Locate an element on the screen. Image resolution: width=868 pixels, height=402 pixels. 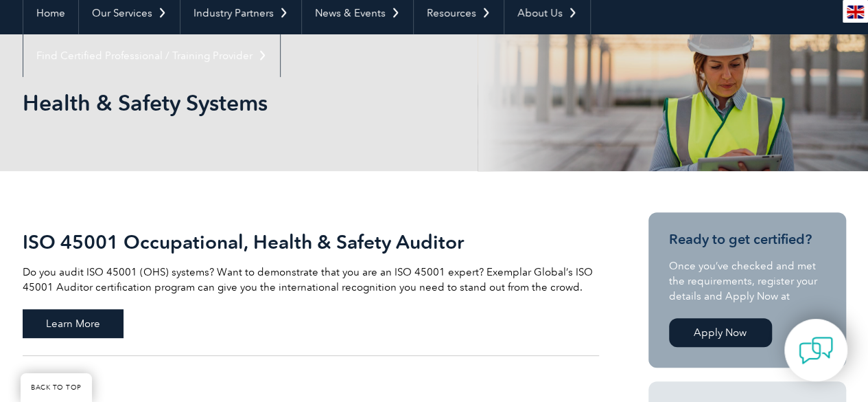
img: contact-chat.png is located at coordinates (816, 350).